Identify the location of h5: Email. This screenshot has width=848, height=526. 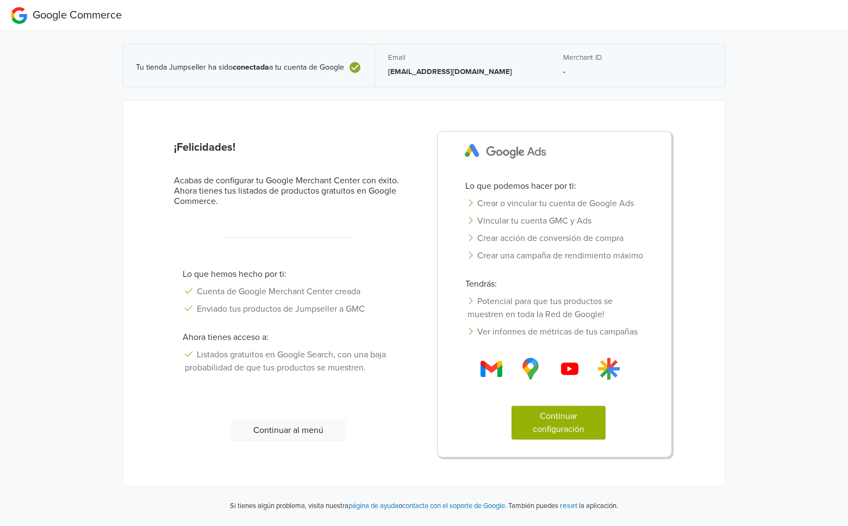
(462, 58).